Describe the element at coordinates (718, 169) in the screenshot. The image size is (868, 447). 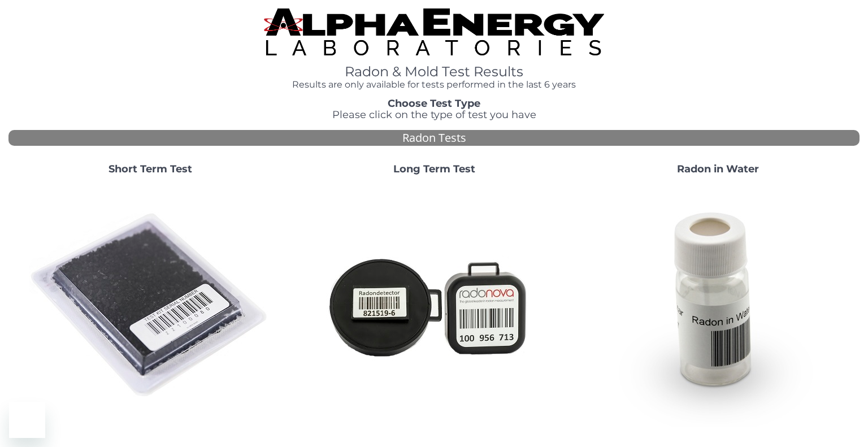
I see `strong: Radon in Water` at that location.